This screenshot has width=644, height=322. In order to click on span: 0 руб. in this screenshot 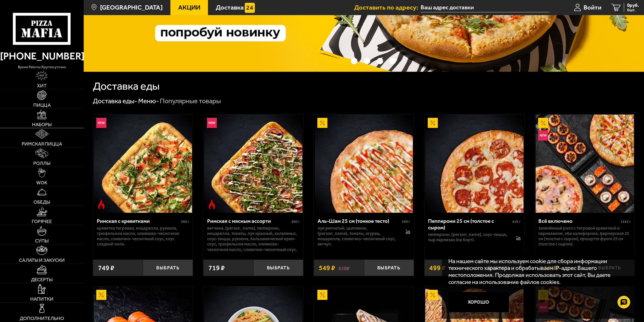, I will do `click(633, 5)`.